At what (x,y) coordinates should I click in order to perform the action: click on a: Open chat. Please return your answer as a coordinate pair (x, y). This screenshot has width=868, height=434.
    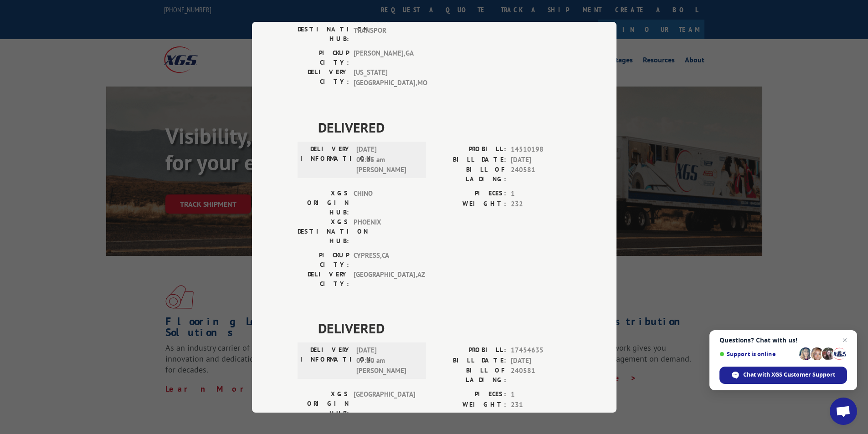
    Looking at the image, I should click on (844, 411).